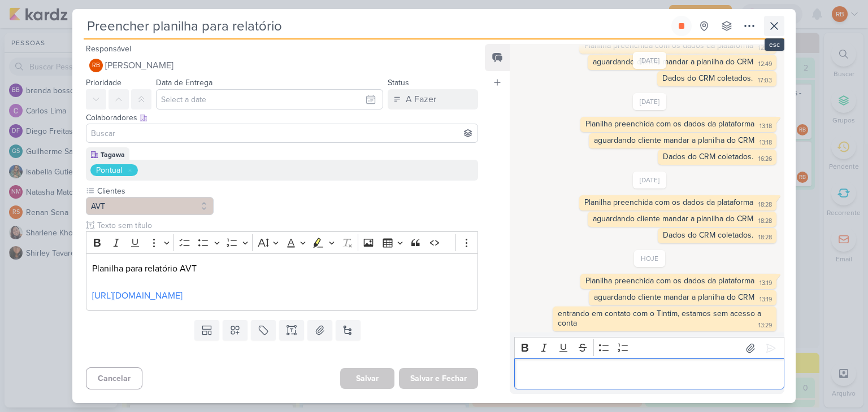 This screenshot has width=868, height=412. I want to click on div: Tagawa, so click(113, 155).